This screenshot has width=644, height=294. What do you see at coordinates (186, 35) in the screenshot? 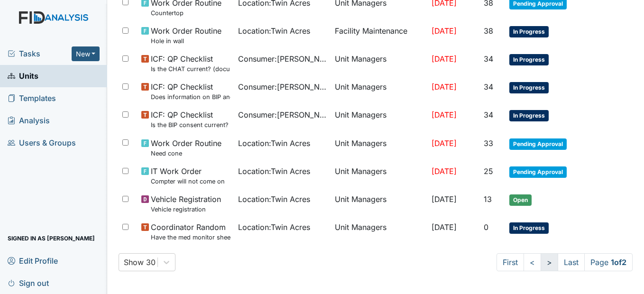
I see `span: Work Order Routine Hole in wall` at bounding box center [186, 35].